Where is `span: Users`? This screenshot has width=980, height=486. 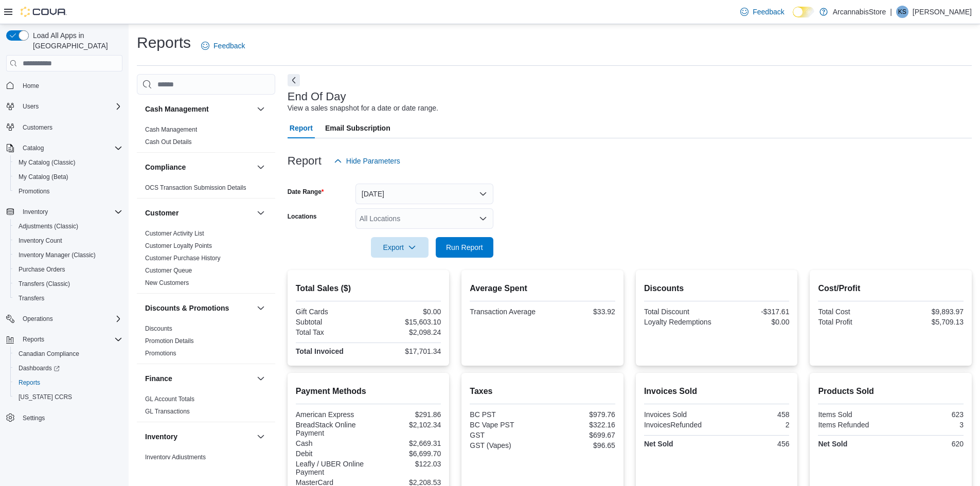 span: Users is located at coordinates (71, 106).